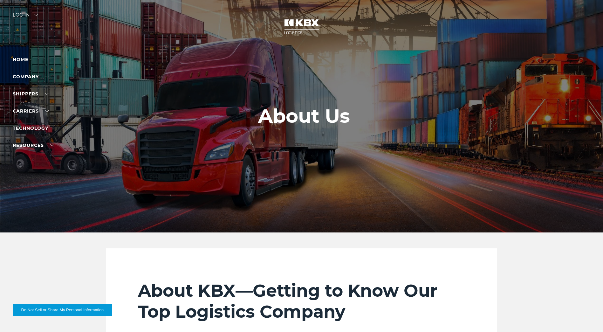 Image resolution: width=603 pixels, height=332 pixels. I want to click on a: SHIPPERS, so click(30, 94).